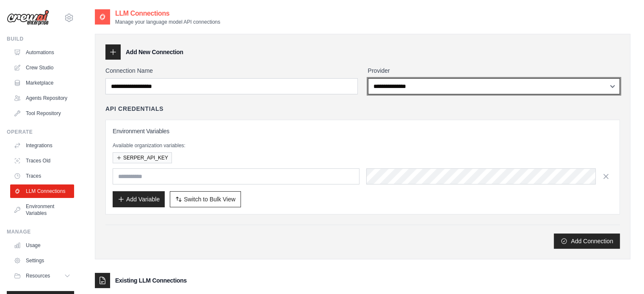  Describe the element at coordinates (42, 98) in the screenshot. I see `a: Agents Repository` at that location.